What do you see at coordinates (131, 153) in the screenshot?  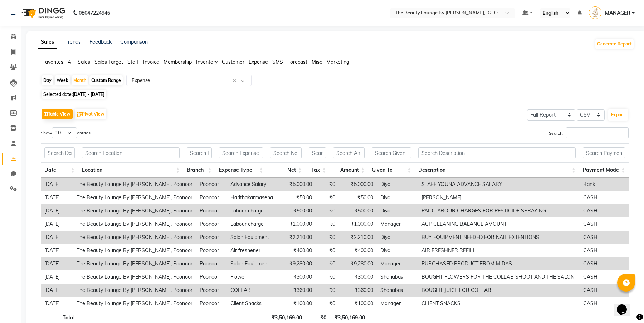 I see `input: Search Location` at bounding box center [131, 153].